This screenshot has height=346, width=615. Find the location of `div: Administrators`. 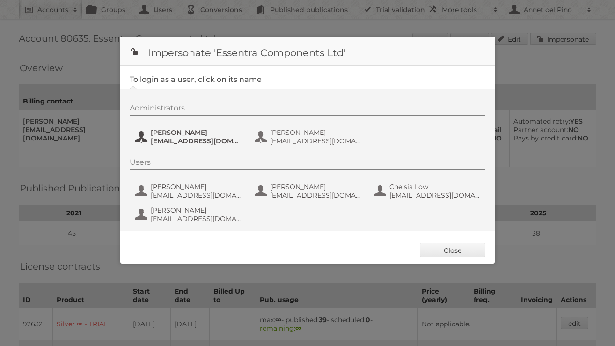

div: Administrators is located at coordinates (308, 110).